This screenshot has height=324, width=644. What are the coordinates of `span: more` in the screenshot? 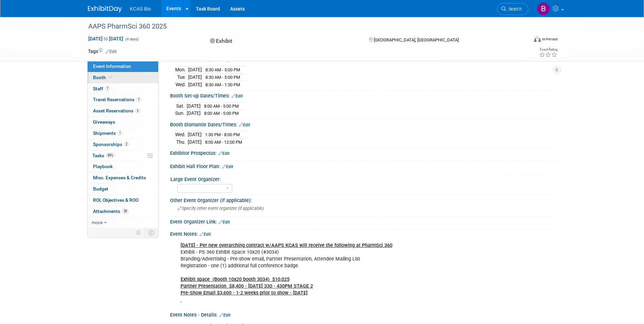 It's located at (97, 222).